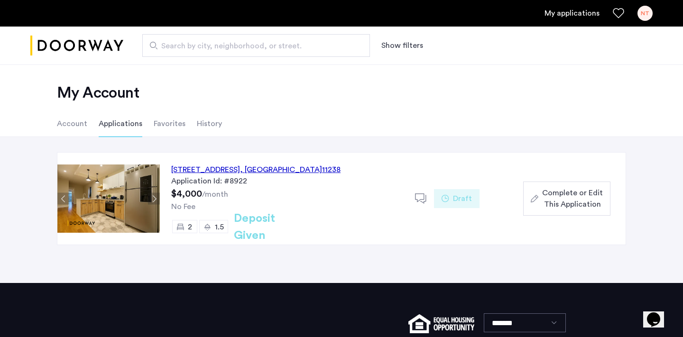 This screenshot has height=337, width=683. Describe the element at coordinates (645, 13) in the screenshot. I see `div: NT` at that location.